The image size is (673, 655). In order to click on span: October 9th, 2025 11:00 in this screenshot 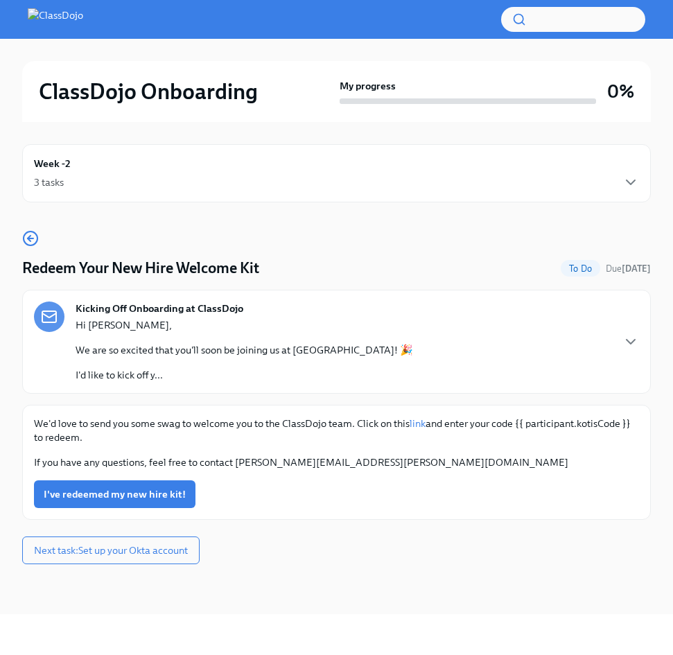, I will do `click(628, 268)`.